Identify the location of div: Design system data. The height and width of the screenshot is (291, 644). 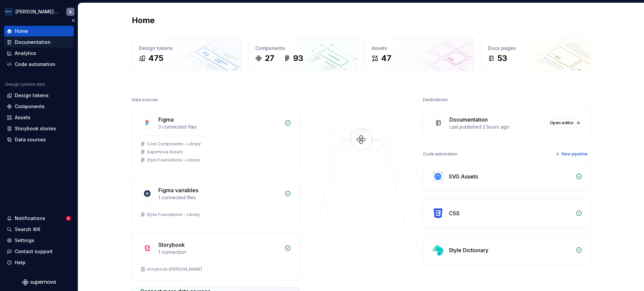
(25, 85).